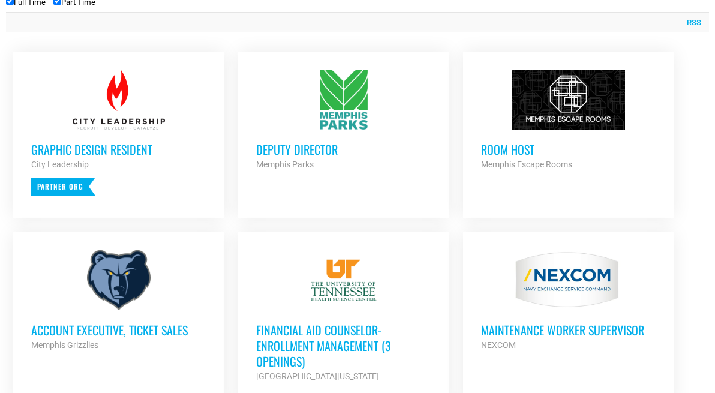  I want to click on h3: Graphic Design Resident, so click(119, 149).